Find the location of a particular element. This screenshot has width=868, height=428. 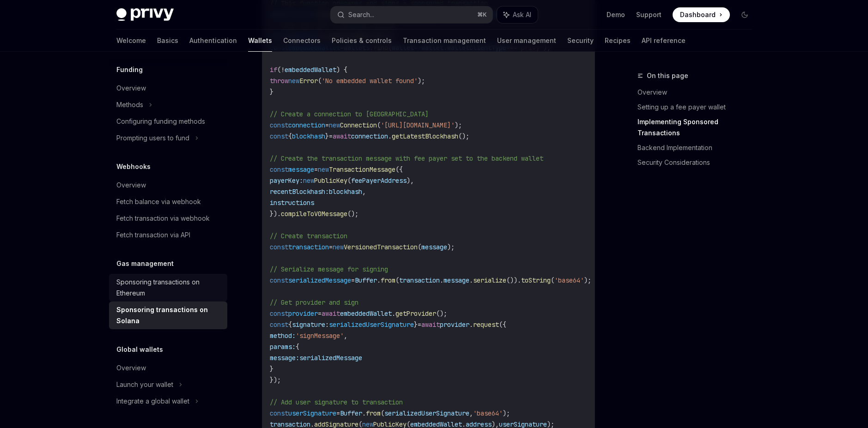

span: provider is located at coordinates (303, 313).